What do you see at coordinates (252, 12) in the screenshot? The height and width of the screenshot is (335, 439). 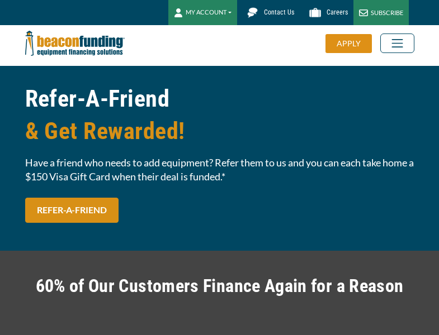 I see `img: Beacon Funding chat` at bounding box center [252, 12].